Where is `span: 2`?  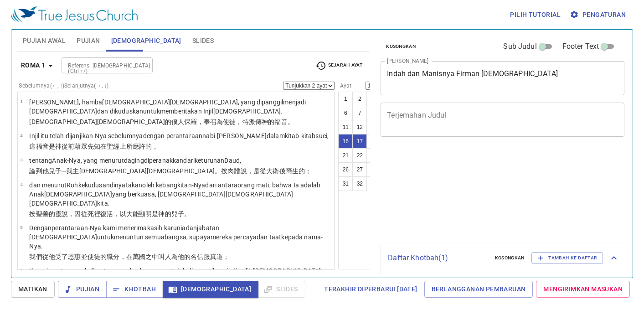 span: 2 is located at coordinates (21, 135).